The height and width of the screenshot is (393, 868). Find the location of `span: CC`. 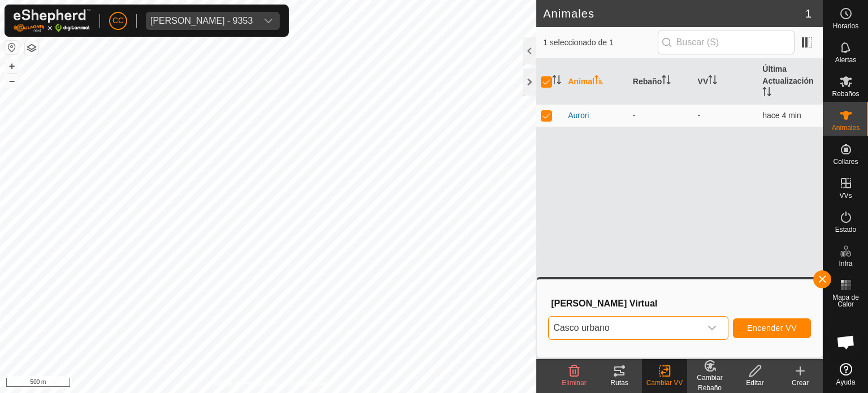

span: CC is located at coordinates (118, 20).